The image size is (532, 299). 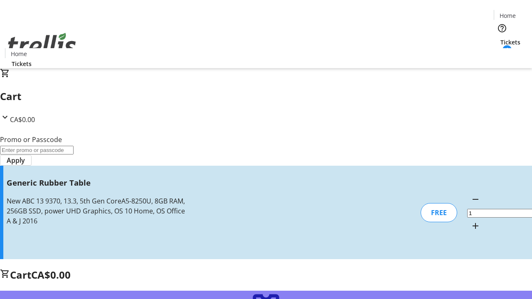 I want to click on span: Apply, so click(x=16, y=160).